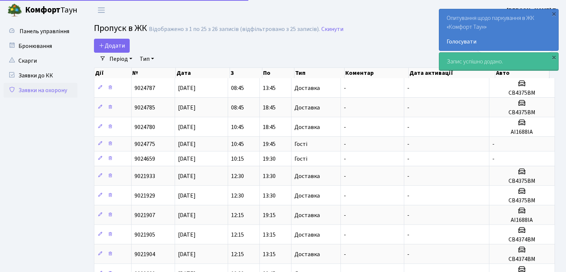  I want to click on th: Дата активації, so click(451, 73).